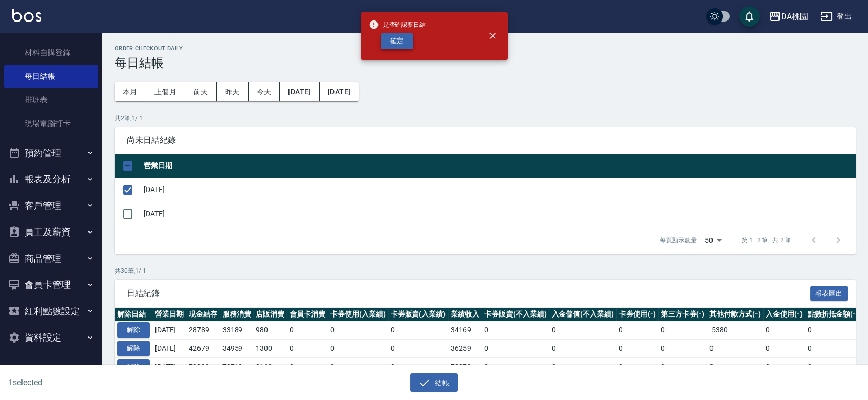 The image size is (868, 400). I want to click on button: 預約管理, so click(51, 153).